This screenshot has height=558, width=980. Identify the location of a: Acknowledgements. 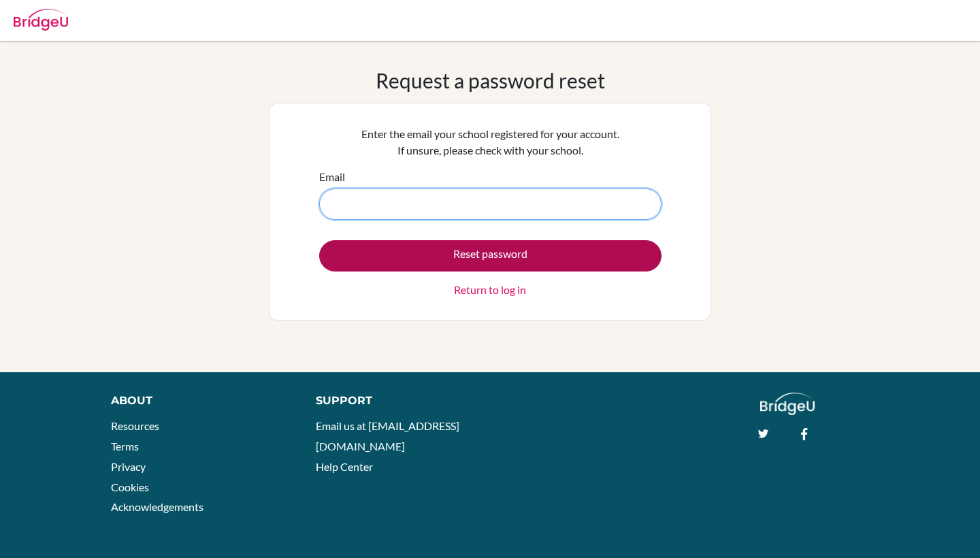
(158, 506).